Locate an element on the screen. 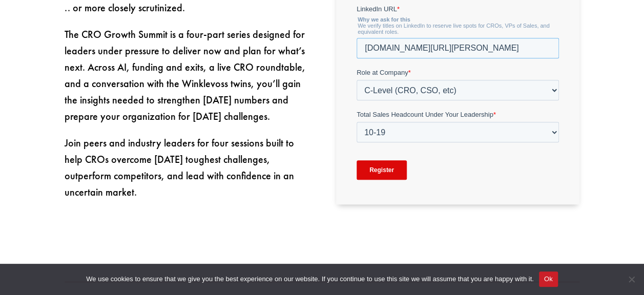 The image size is (644, 295). span: We use cookies to ensure that we give you the best experience on our website. If you continue to ... is located at coordinates (309, 279).